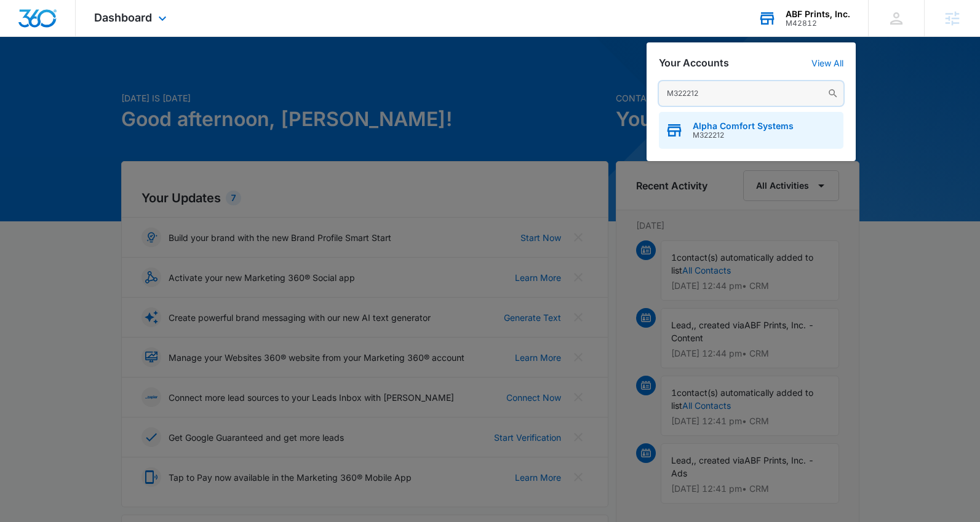  I want to click on h2: Your Accounts, so click(694, 63).